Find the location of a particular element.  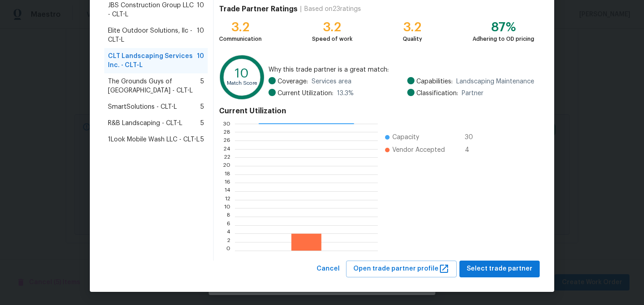

span: Elite Outdoor Solutions, llc - CLT-L is located at coordinates (152, 36).